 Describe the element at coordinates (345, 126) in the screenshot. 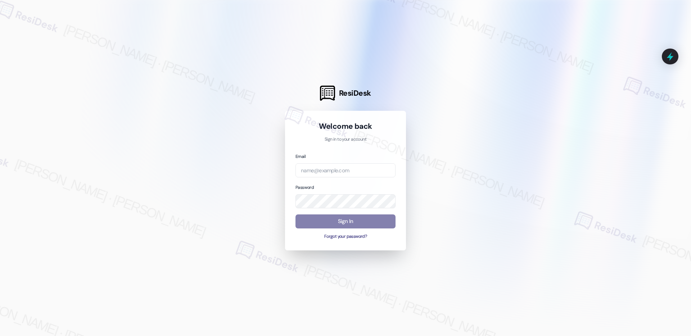

I see `h1: Welcome back` at that location.